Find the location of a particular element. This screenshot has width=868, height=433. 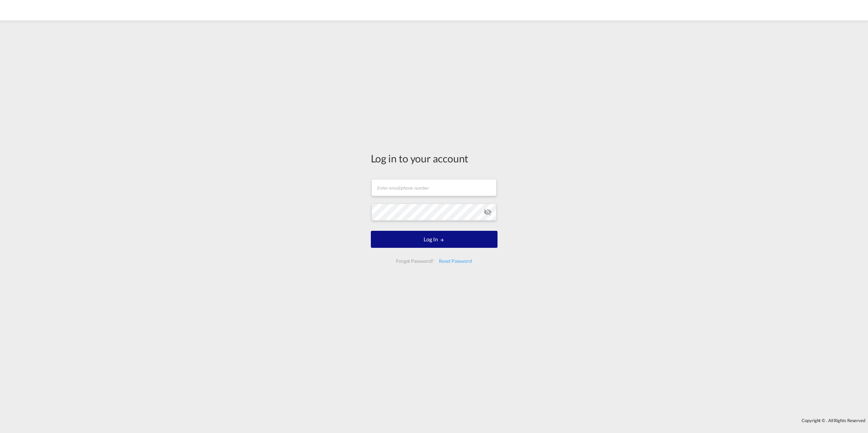

button: LOGIN is located at coordinates (434, 239).